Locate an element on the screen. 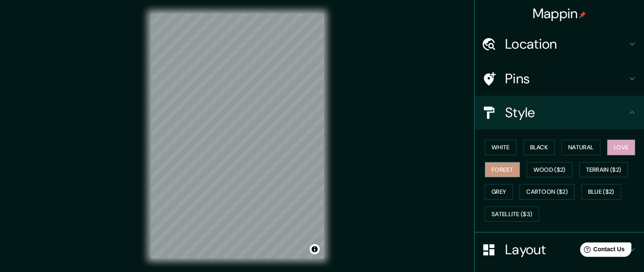  h4: Mappin is located at coordinates (559, 13).